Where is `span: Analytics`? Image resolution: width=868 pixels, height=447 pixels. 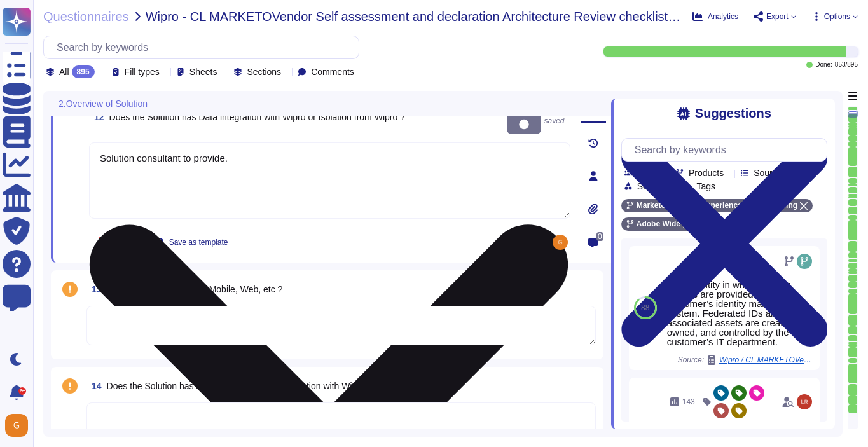 span: Analytics is located at coordinates (723, 16).